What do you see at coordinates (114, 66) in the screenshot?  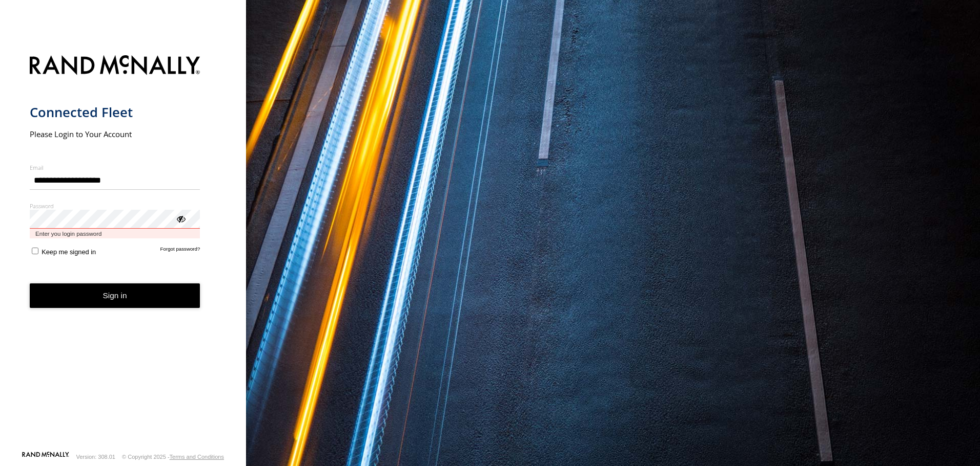 I see `img: Rand McNally` at bounding box center [114, 66].